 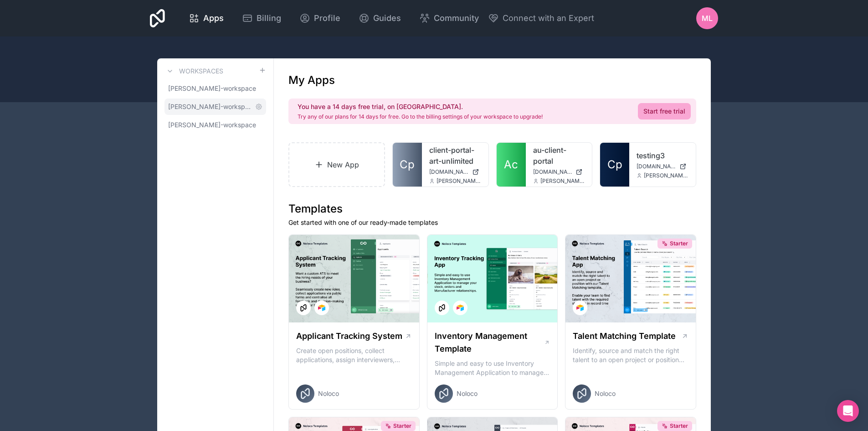 What do you see at coordinates (664, 112) in the screenshot?
I see `a: Start free trial` at bounding box center [664, 112].